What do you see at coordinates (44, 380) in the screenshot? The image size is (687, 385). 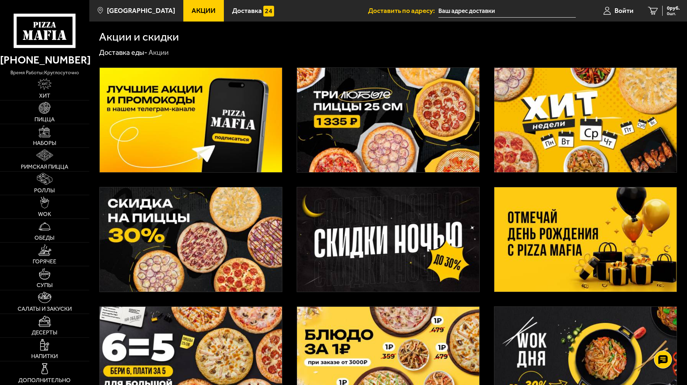 I see `span: Дополнительно` at bounding box center [44, 380].